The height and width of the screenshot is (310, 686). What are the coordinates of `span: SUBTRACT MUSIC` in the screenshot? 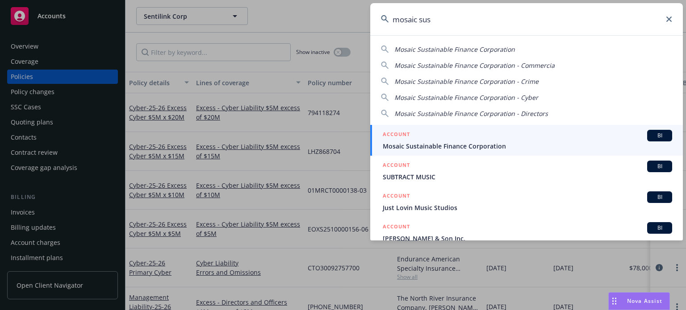 It's located at (528, 177).